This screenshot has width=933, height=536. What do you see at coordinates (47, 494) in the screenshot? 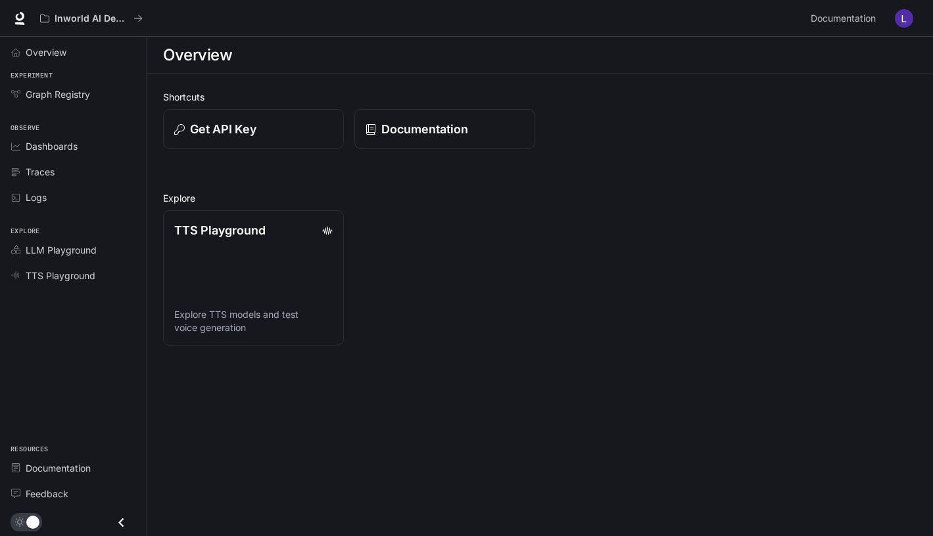
I see `span: Feedback` at bounding box center [47, 494].